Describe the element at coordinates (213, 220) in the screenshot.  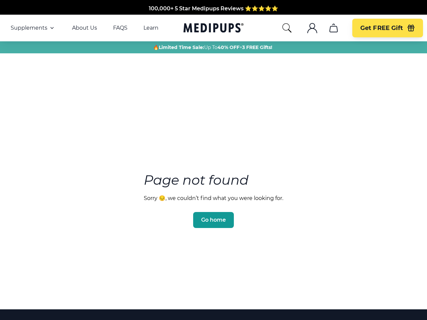
I see `span: Go home` at that location.